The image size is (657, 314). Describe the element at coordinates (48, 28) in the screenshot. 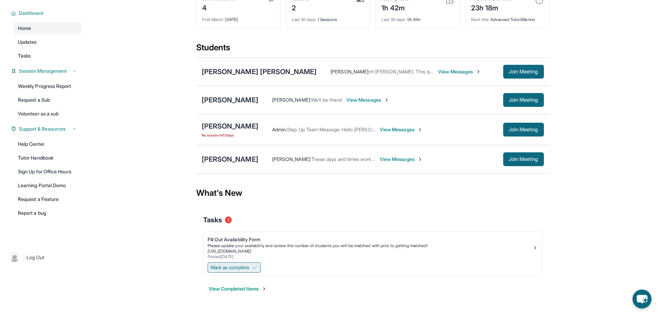

I see `a: Home` at that location.